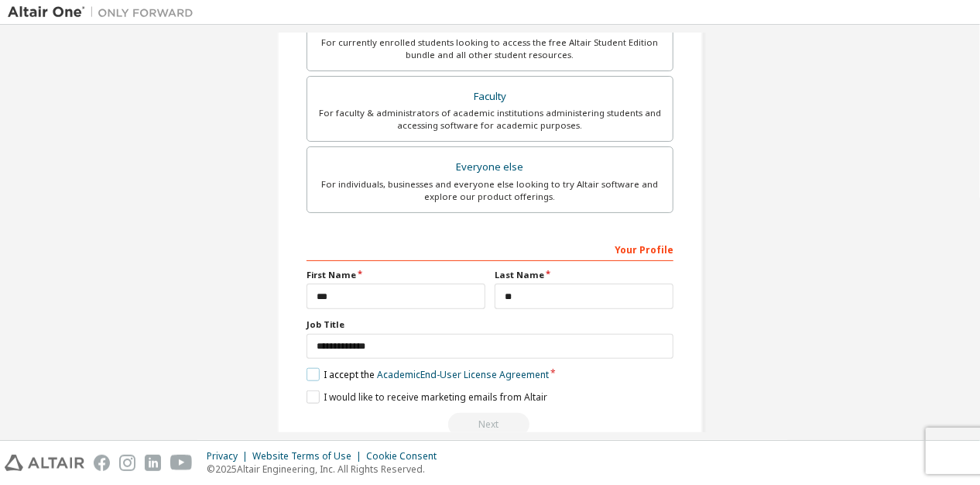 This screenshot has height=485, width=980. What do you see at coordinates (490, 97) in the screenshot?
I see `div: Faculty` at bounding box center [490, 97].